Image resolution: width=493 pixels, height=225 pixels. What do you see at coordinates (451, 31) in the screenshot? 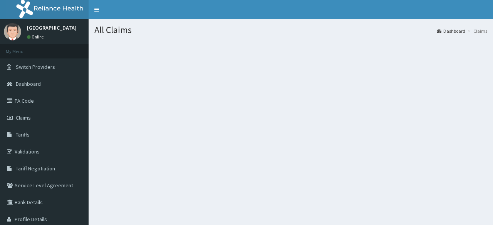
I see `a: Dashboard` at bounding box center [451, 31].